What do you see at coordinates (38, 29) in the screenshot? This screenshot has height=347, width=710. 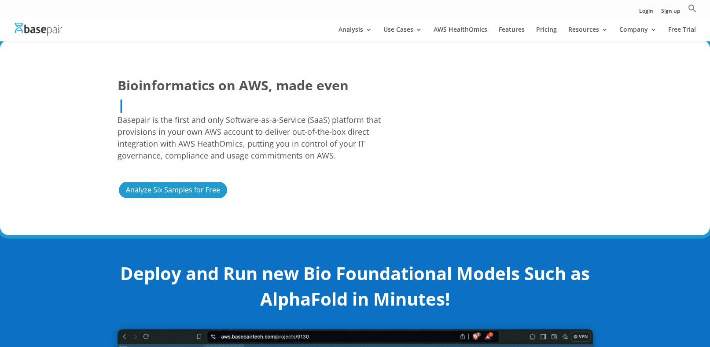 I see `img: Basepair` at bounding box center [38, 29].